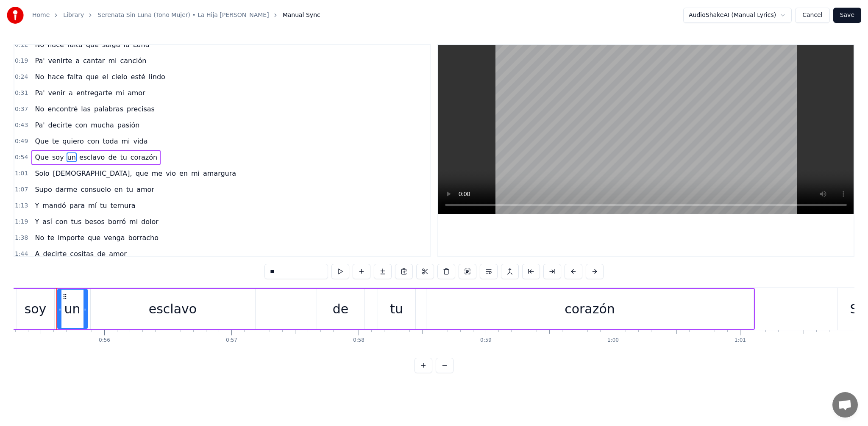 The image size is (868, 426). I want to click on div: soy, so click(35, 309).